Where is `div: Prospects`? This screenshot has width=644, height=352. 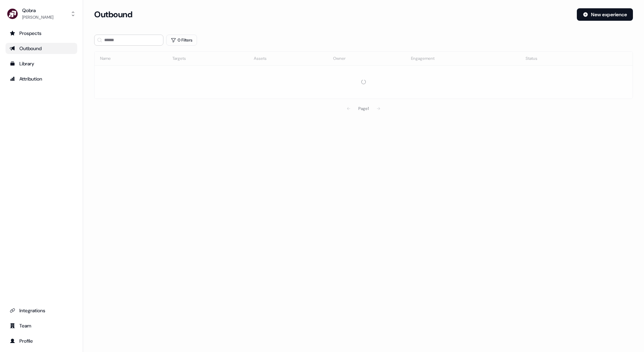
div: Prospects is located at coordinates (41, 33).